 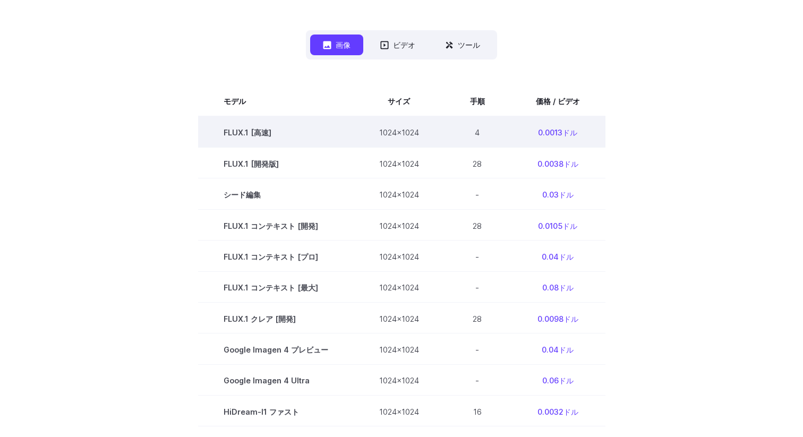 I want to click on font: HiDream-I1 ファスト, so click(x=261, y=411).